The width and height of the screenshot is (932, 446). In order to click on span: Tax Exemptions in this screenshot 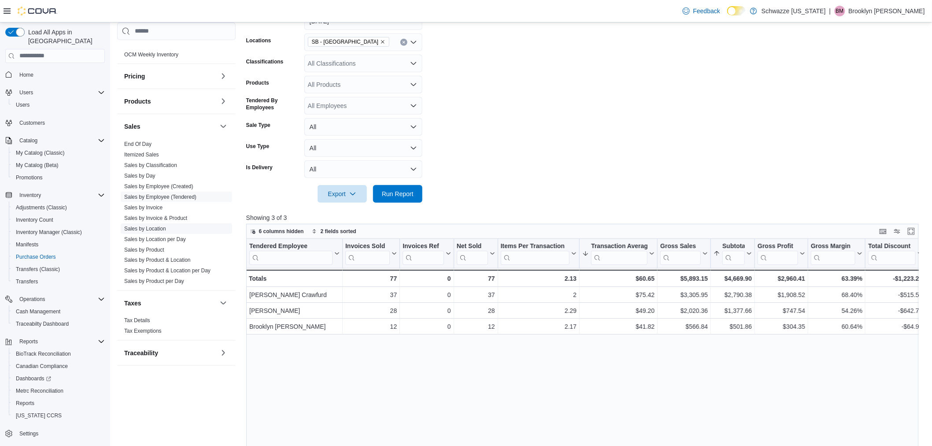, I will do `click(143, 331)`.